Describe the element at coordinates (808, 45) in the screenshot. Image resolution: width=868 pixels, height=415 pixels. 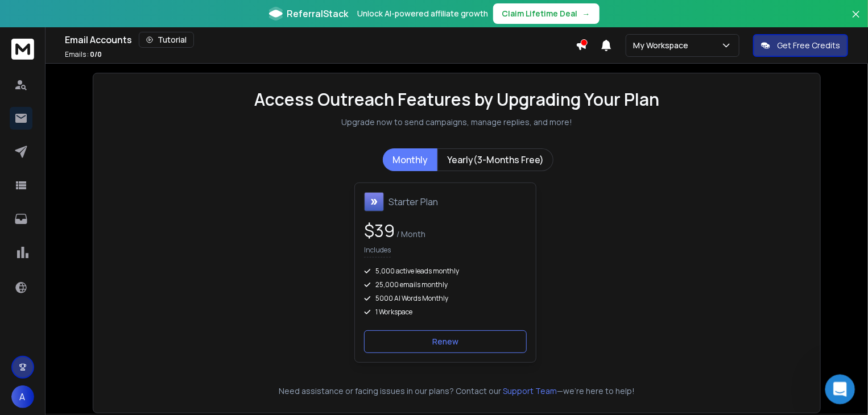
I see `p: Get Free Credits` at that location.